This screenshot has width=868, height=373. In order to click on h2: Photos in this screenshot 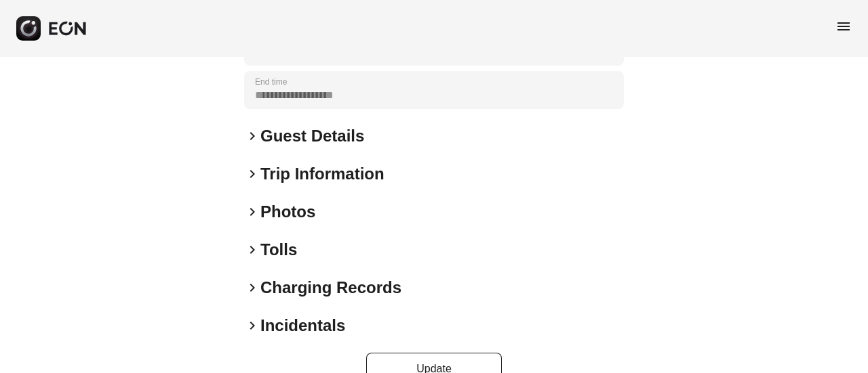, I will do `click(288, 212)`.